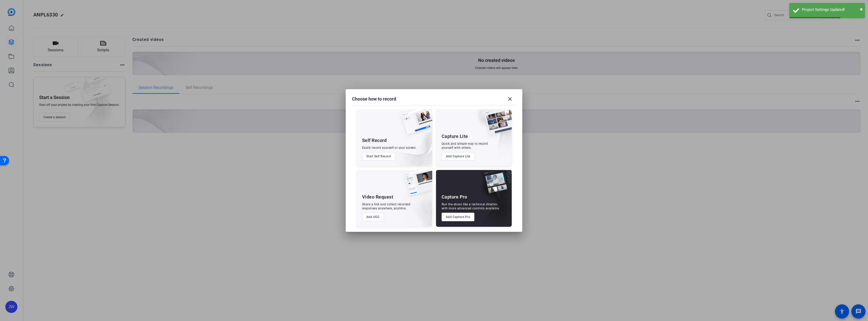 This screenshot has width=868, height=321. I want to click on button: Start Self Record, so click(379, 157).